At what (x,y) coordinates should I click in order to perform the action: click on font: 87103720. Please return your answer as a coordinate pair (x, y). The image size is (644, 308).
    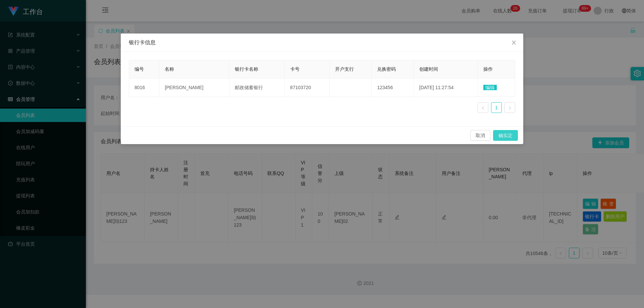
    Looking at the image, I should click on (301, 87).